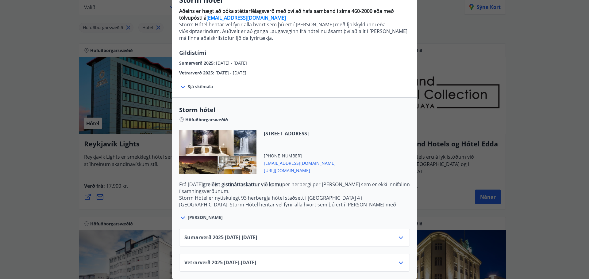 This screenshot has height=279, width=589. I want to click on span: Sumarverð 2025 :, so click(198, 63).